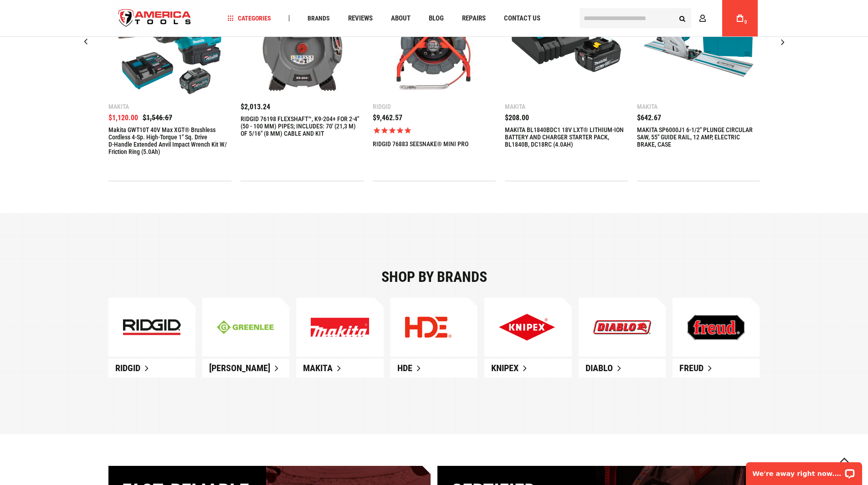  What do you see at coordinates (155, 18) in the screenshot?
I see `a: store logo` at bounding box center [155, 18].